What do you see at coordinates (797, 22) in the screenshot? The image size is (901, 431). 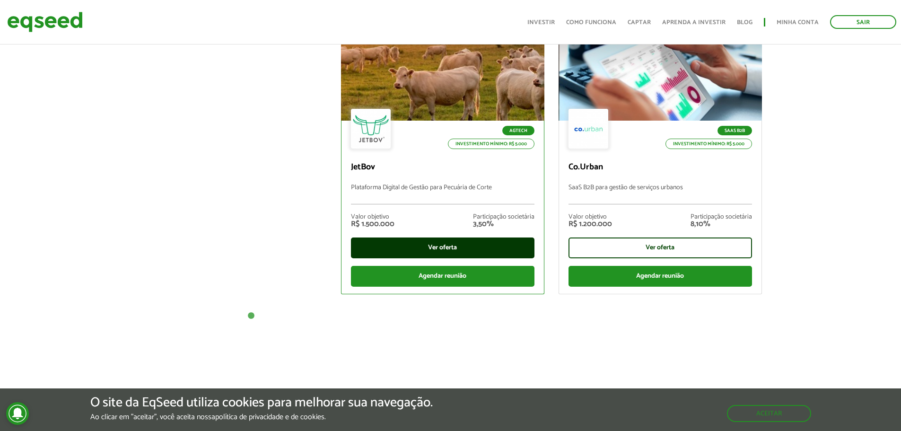 I see `a: Minha conta` at bounding box center [797, 22].